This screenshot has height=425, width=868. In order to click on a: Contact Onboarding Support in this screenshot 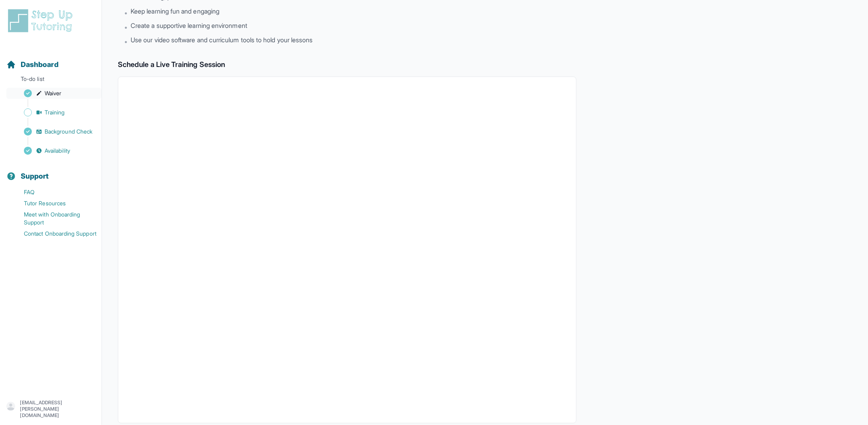, I will do `click(54, 234)`.